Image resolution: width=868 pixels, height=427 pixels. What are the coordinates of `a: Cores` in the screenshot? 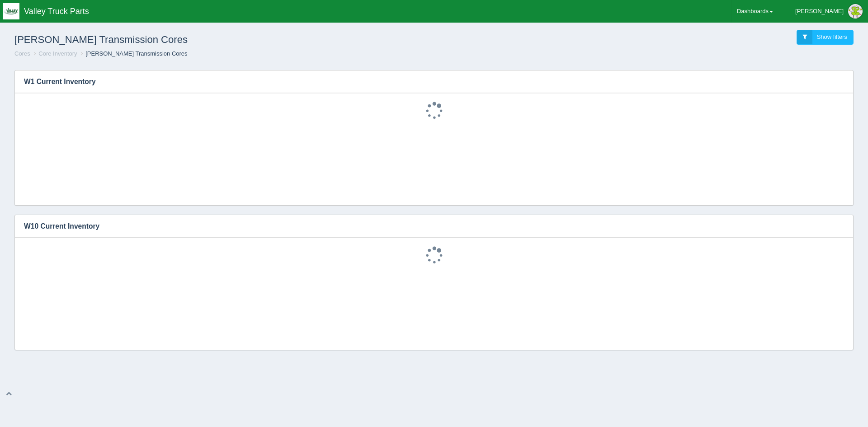 It's located at (22, 53).